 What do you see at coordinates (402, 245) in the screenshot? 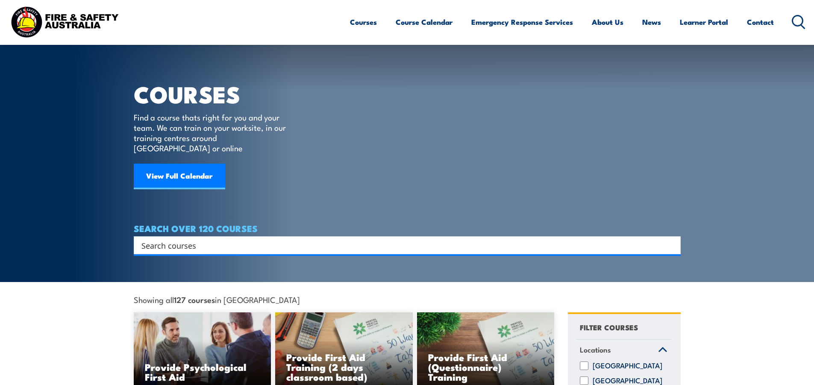
I see `input: Search input` at bounding box center [402, 245].